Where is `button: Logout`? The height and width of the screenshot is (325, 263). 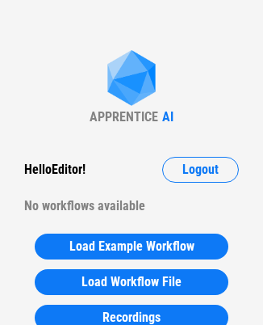 button: Logout is located at coordinates (200, 170).